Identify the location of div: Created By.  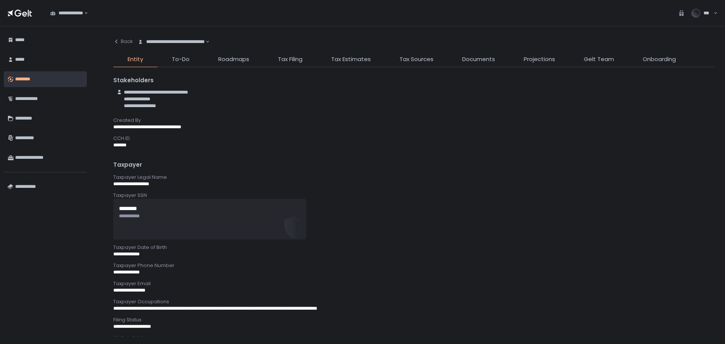
(414, 120).